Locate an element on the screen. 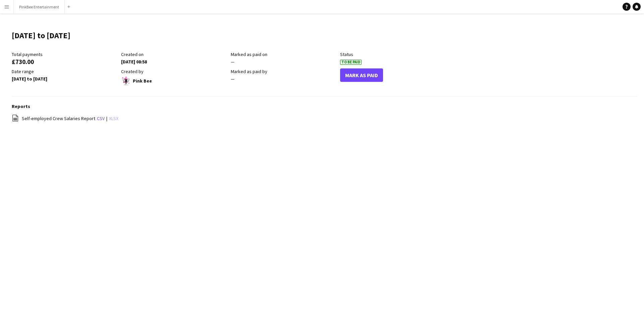 The height and width of the screenshot is (317, 644). div: Date range is located at coordinates (65, 71).